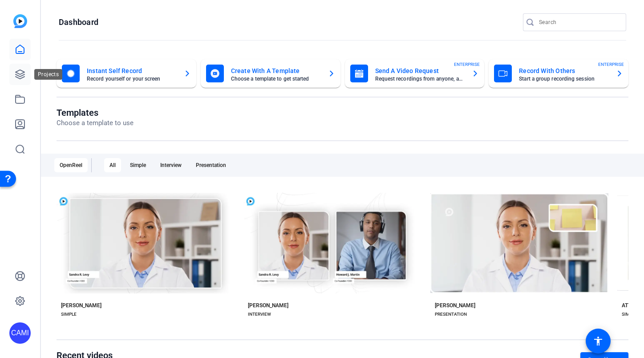 Image resolution: width=644 pixels, height=358 pixels. I want to click on mat-card-subtitle: Record yourself or your screen, so click(132, 79).